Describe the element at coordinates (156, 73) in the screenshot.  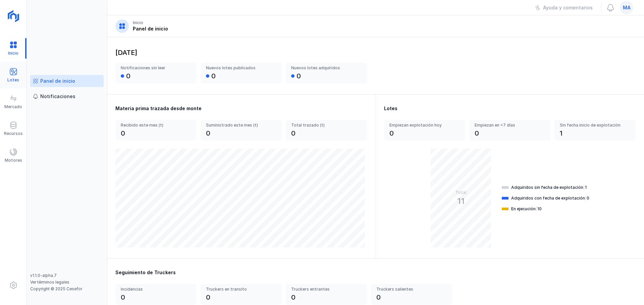
I see `a: Notificaciones sin leer0` at that location.